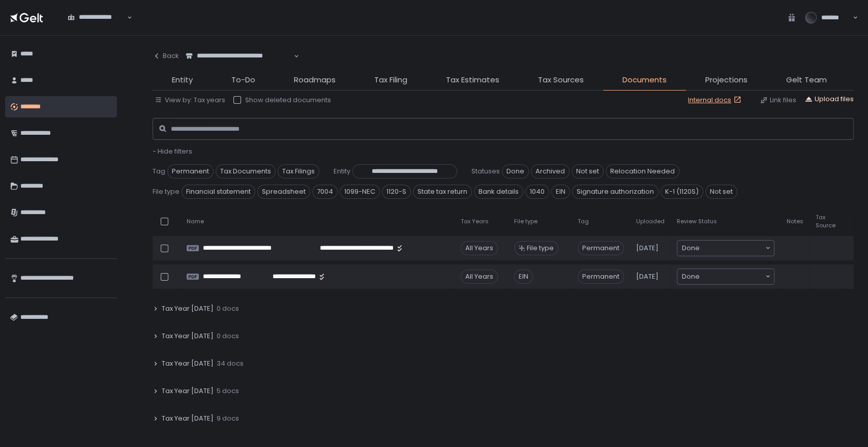 This screenshot has width=868, height=447. I want to click on span: Review Status, so click(696, 222).